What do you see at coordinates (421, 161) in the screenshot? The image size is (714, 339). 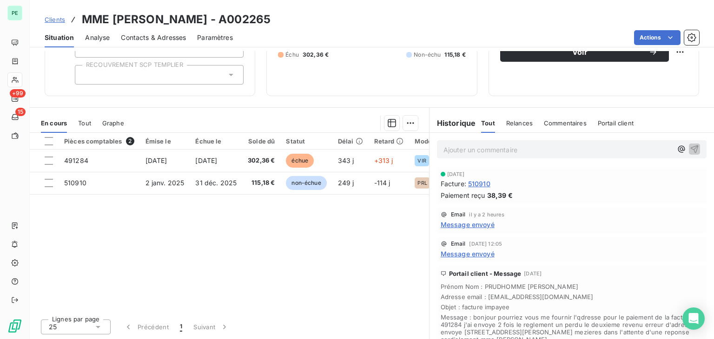 I see `span: VIR` at bounding box center [421, 161].